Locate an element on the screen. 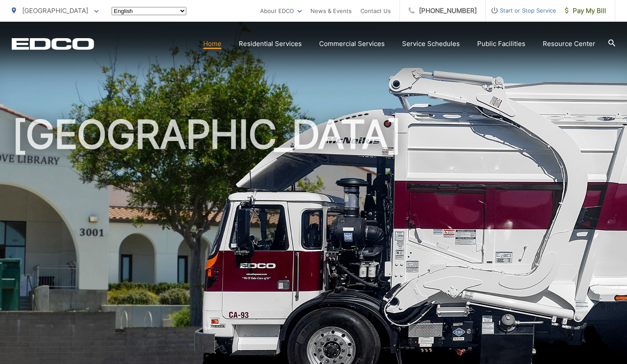 This screenshot has height=364, width=627. a: Public Facilities is located at coordinates (501, 44).